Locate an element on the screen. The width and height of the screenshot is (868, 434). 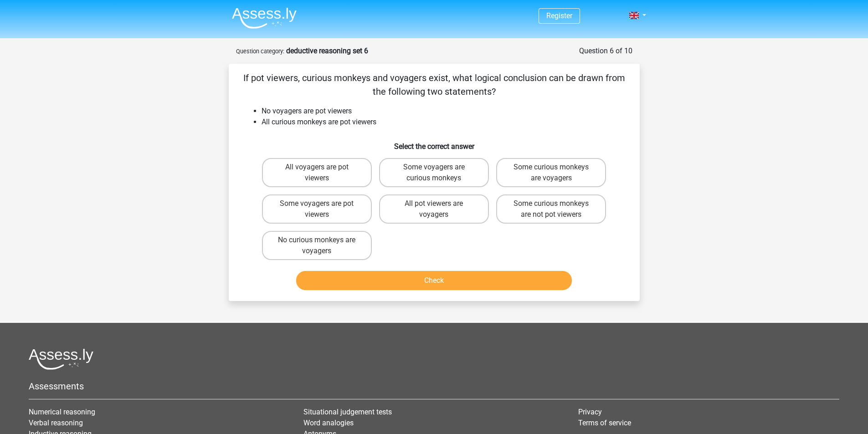
label: Some curious monkeys are not pot viewers is located at coordinates (551, 209).